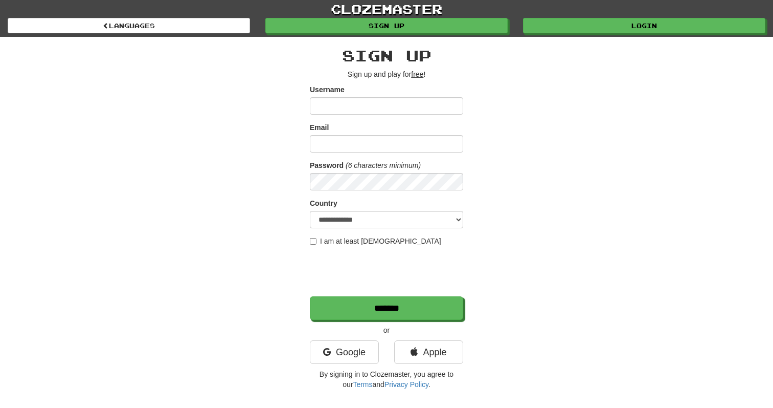 The image size is (773, 408). Describe the element at coordinates (129, 26) in the screenshot. I see `a: Languages` at that location.